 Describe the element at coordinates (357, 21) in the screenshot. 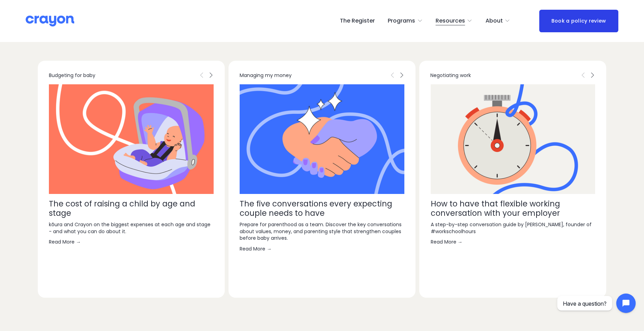

I see `a: The Register` at that location.